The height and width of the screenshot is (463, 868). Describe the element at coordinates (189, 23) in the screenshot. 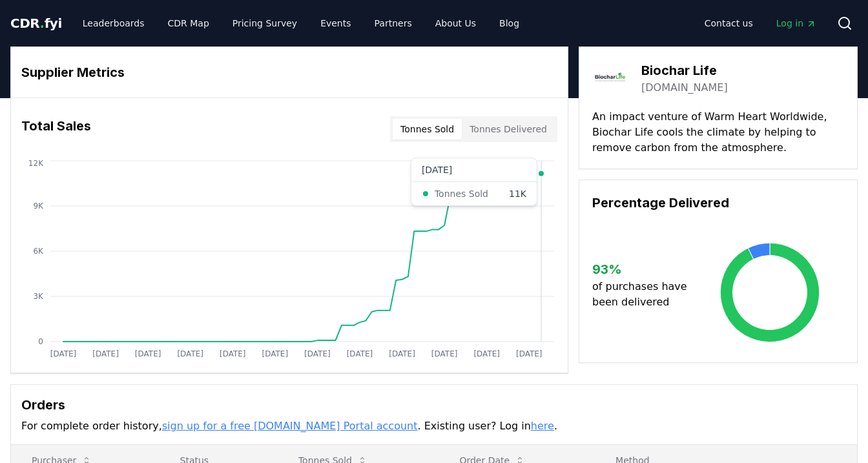

I see `a: CDR Map` at that location.